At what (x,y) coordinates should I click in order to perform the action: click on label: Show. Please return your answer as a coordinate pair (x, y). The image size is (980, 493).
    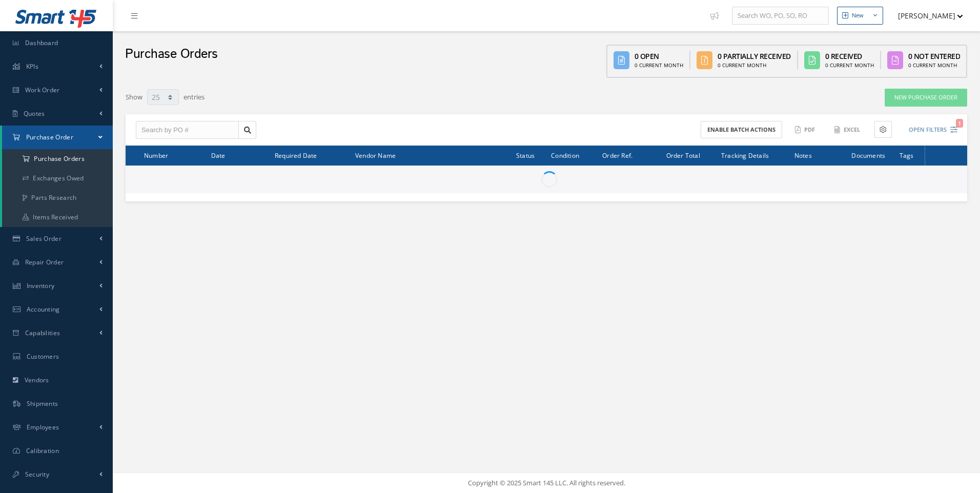
    Looking at the image, I should click on (134, 95).